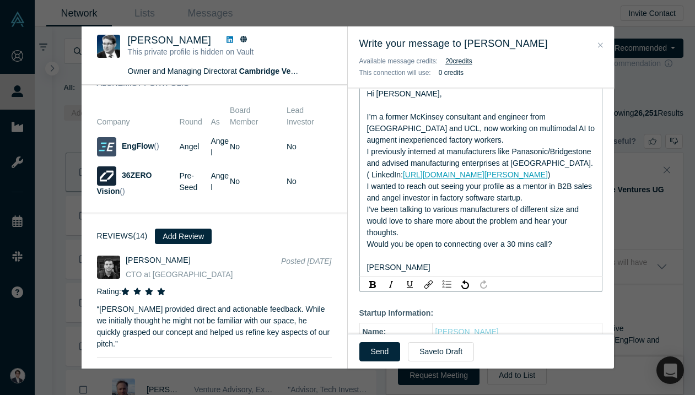 The height and width of the screenshot is (395, 695). I want to click on div: Unordered, so click(447, 284).